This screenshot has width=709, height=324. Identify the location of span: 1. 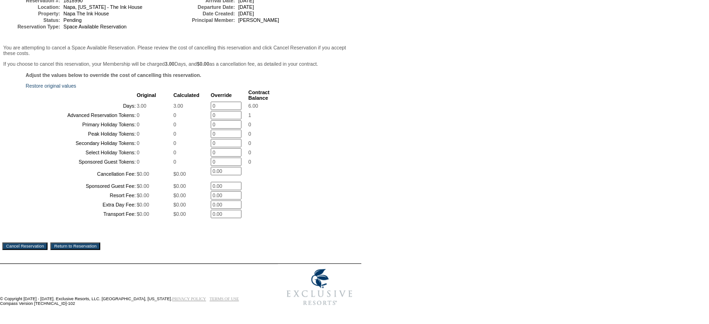
(250, 115).